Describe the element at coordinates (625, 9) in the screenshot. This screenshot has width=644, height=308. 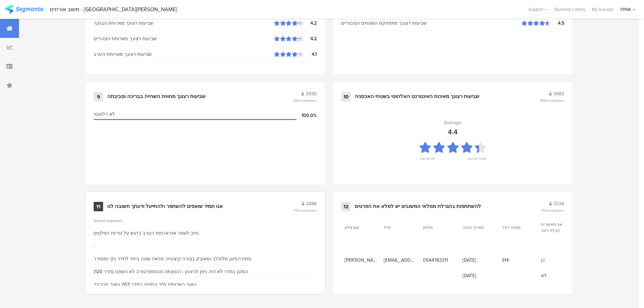
I see `div: IYHA` at that location.